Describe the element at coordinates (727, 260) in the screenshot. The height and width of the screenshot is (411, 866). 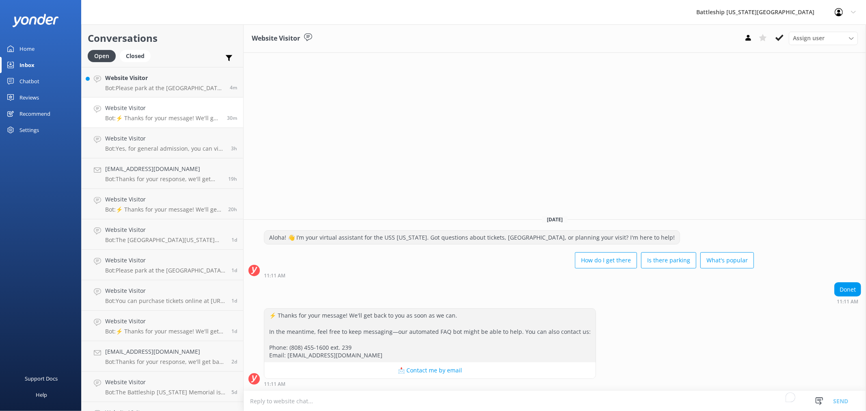
I see `button: What's popular` at that location.